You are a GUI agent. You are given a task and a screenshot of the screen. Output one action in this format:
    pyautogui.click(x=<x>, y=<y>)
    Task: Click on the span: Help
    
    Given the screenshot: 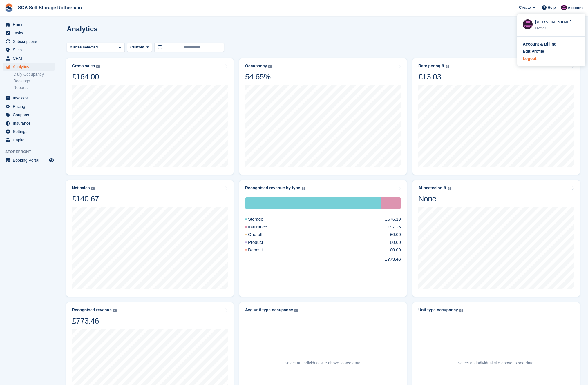 What is the action you would take?
    pyautogui.click(x=552, y=8)
    